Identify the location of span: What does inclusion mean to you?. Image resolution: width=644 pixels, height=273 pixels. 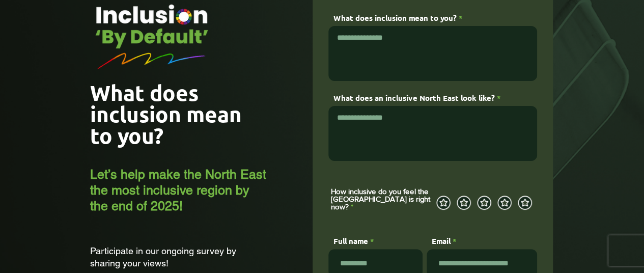
(166, 114).